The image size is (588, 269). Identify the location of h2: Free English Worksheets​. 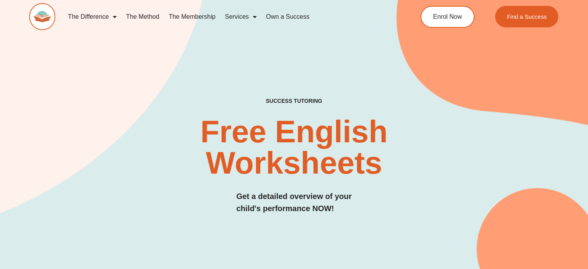
(294, 147).